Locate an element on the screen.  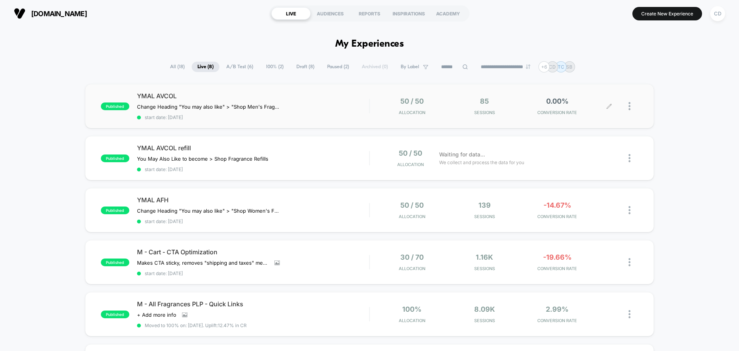
div: LIVE is located at coordinates (291, 13).